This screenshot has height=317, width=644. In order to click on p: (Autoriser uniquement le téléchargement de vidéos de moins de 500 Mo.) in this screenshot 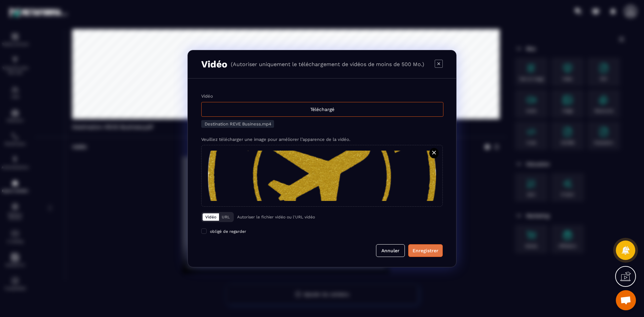, I will do `click(327, 64)`.